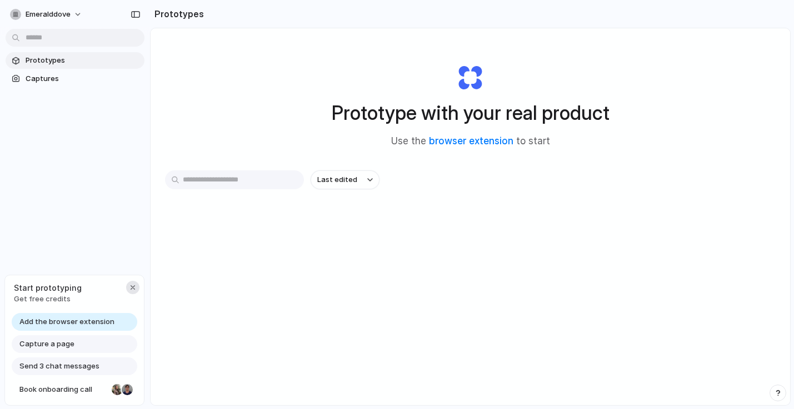  Describe the element at coordinates (67, 322) in the screenshot. I see `span: Add the browser extension` at that location.